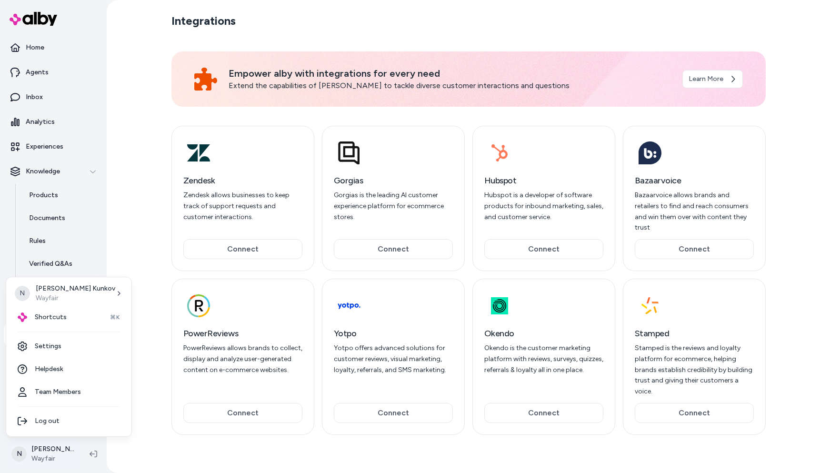 This screenshot has height=473, width=830. Describe the element at coordinates (49, 369) in the screenshot. I see `span: Helpdesk` at that location.